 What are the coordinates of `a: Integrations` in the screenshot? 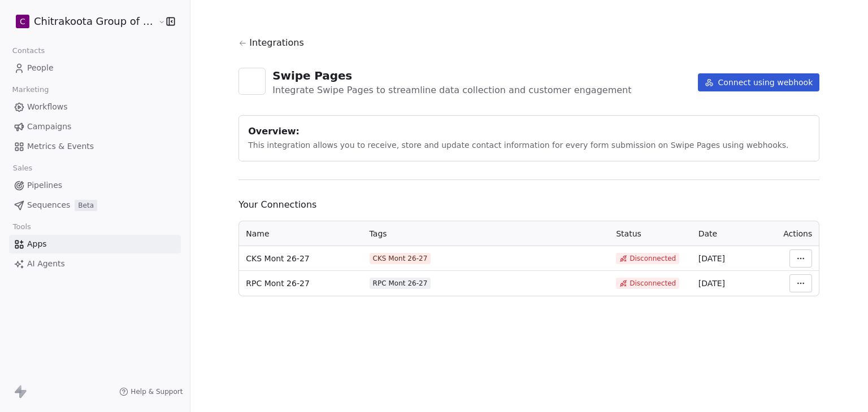 It's located at (529, 43).